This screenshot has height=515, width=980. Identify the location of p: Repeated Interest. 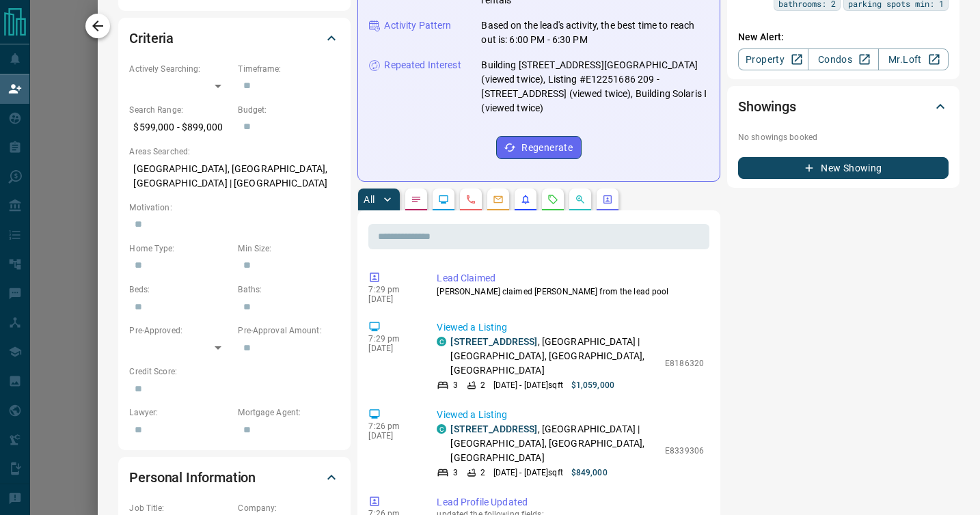
(422, 65).